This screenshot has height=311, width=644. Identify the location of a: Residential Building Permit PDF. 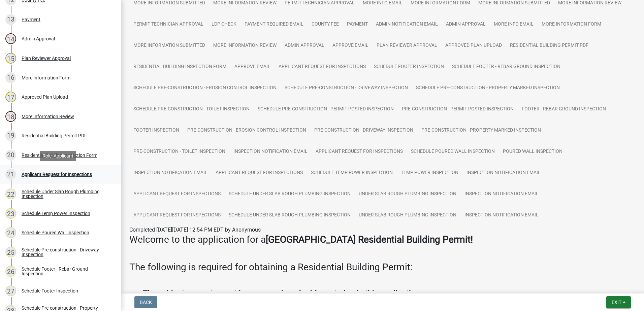
(549, 46).